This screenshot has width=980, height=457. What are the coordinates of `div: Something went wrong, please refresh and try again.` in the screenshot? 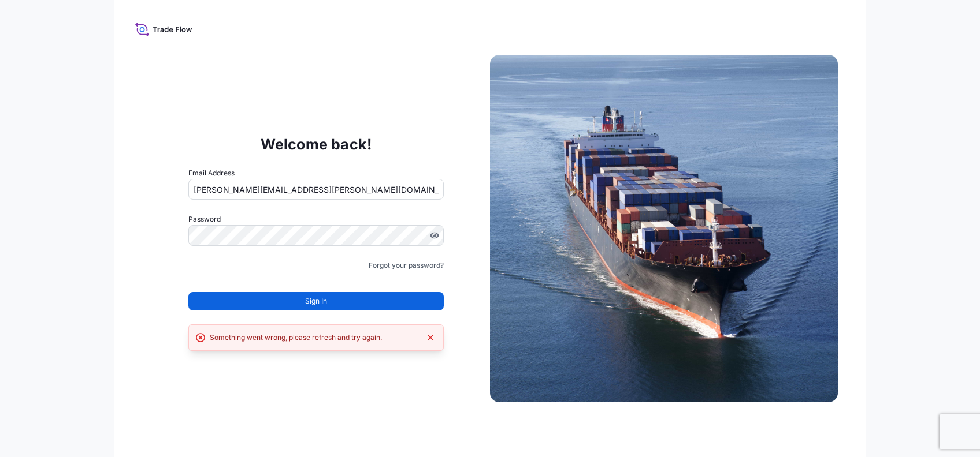 It's located at (296, 338).